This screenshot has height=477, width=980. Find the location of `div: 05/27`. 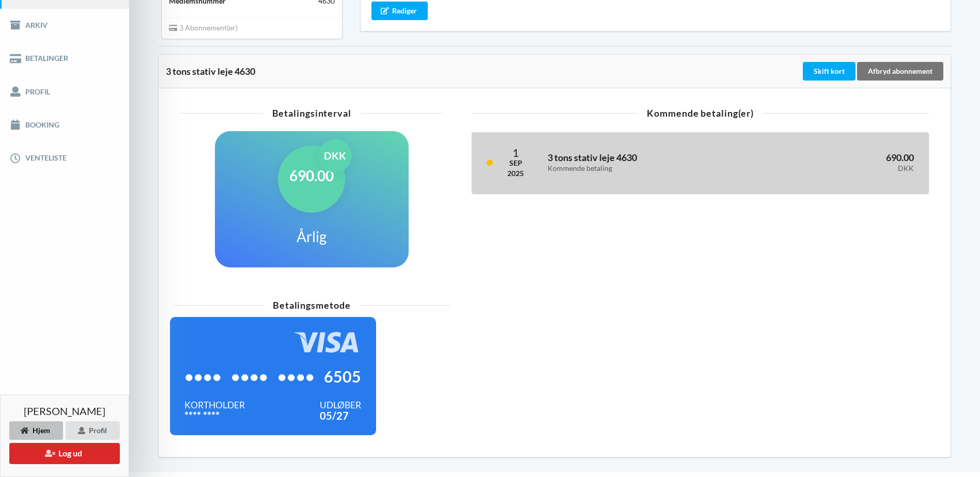

div: 05/27 is located at coordinates (341, 415).